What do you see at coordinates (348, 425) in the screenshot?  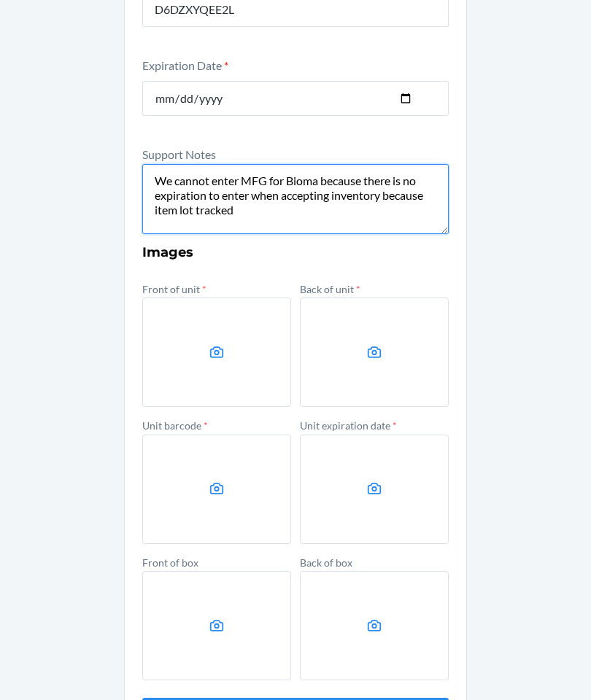 I see `label: Unit expiration date` at bounding box center [348, 425].